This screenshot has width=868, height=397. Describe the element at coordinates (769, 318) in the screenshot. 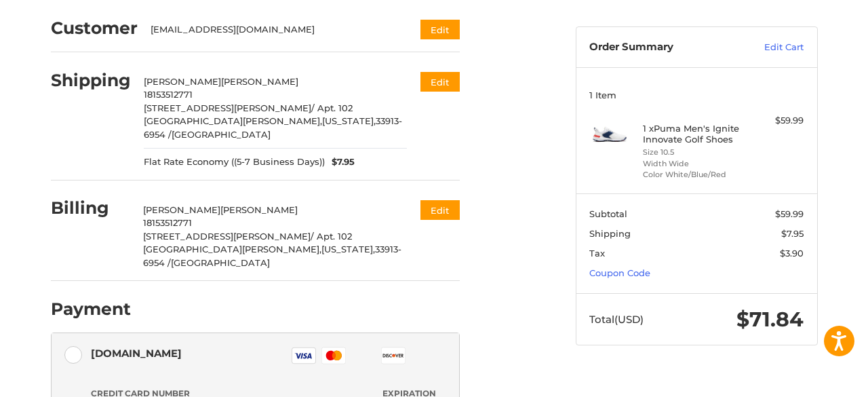

I see `span: $71.84` at that location.